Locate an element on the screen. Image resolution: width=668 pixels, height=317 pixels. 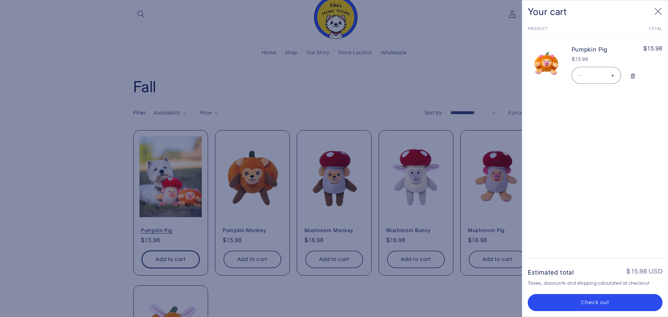
small: Taxes, discounts and shipping calculated at checkout is located at coordinates (596, 283).